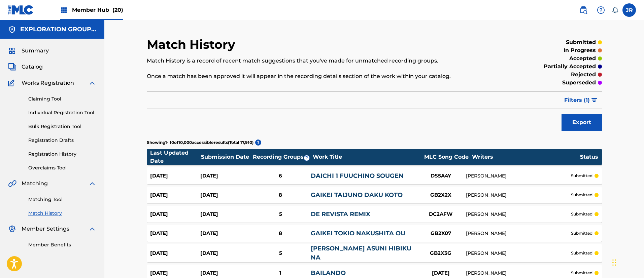 This screenshot has width=644, height=278. I want to click on img: Catalog, so click(12, 67).